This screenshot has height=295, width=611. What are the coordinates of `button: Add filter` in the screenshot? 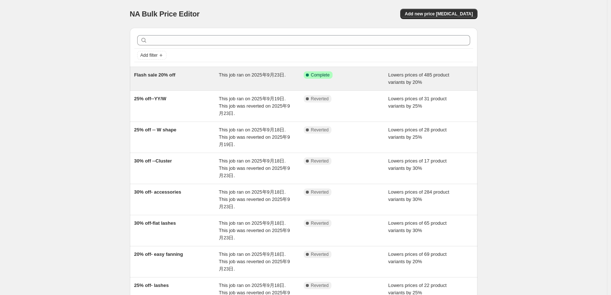 It's located at (152, 55).